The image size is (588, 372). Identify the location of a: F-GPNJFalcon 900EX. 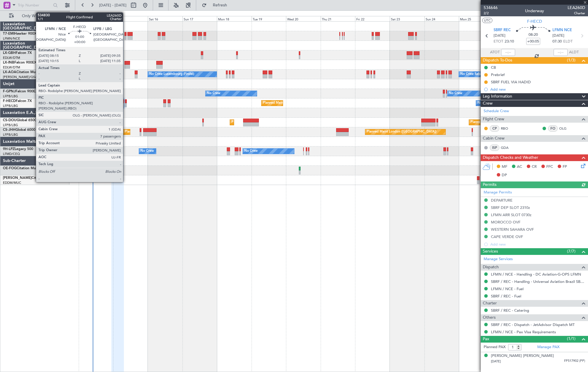
(20, 91).